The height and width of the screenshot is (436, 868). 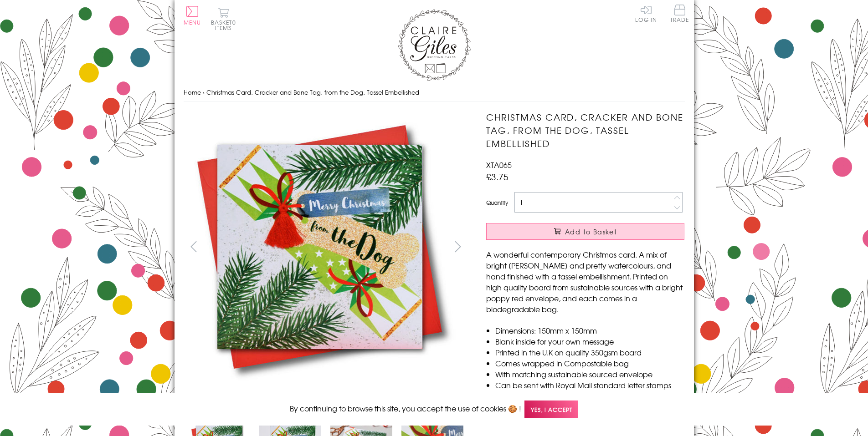 I want to click on li: Blank inside for your own message, so click(x=589, y=341).